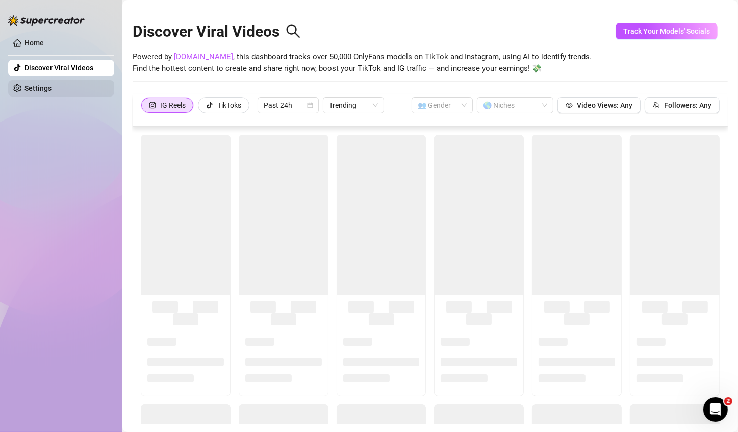 The height and width of the screenshot is (432, 738). What do you see at coordinates (310, 105) in the screenshot?
I see `span: calendar` at bounding box center [310, 105].